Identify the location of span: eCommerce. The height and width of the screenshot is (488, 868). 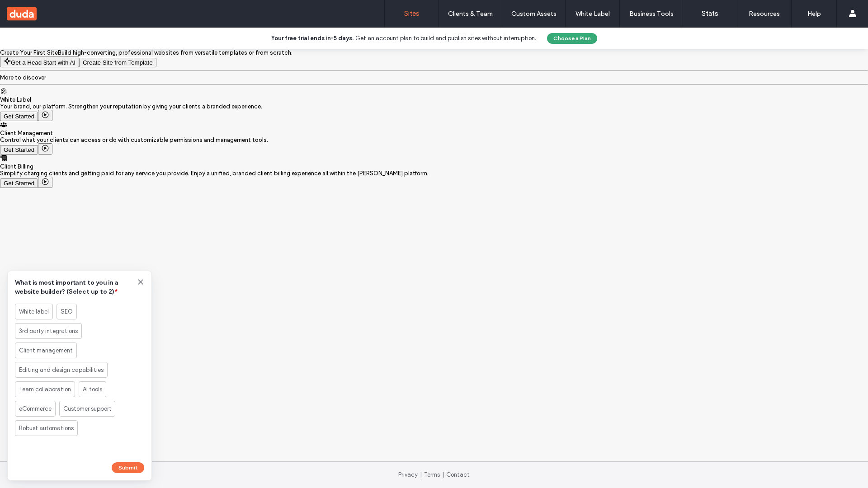
(35, 408).